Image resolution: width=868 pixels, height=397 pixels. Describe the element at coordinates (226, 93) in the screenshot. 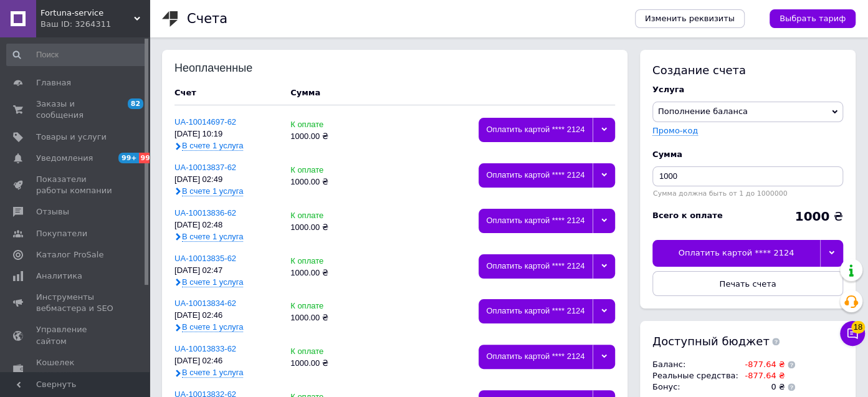

I see `div: Счет` at that location.